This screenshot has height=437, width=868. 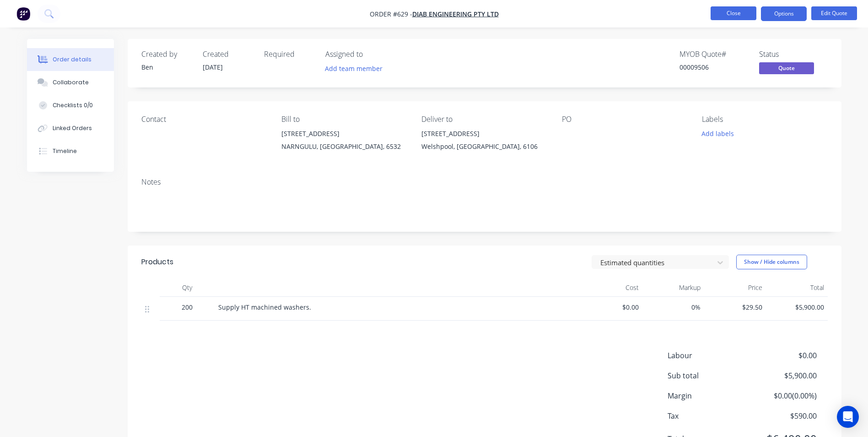 What do you see at coordinates (485, 182) in the screenshot?
I see `div: Notes` at bounding box center [485, 182].